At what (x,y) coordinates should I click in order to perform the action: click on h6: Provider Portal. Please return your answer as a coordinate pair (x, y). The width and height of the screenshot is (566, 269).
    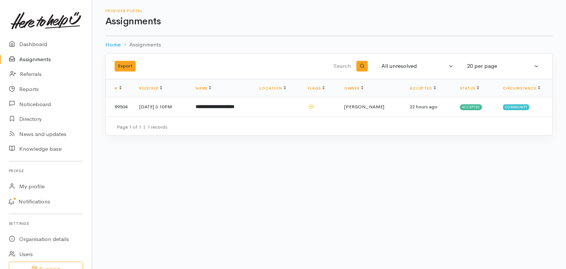
    Looking at the image, I should click on (329, 11).